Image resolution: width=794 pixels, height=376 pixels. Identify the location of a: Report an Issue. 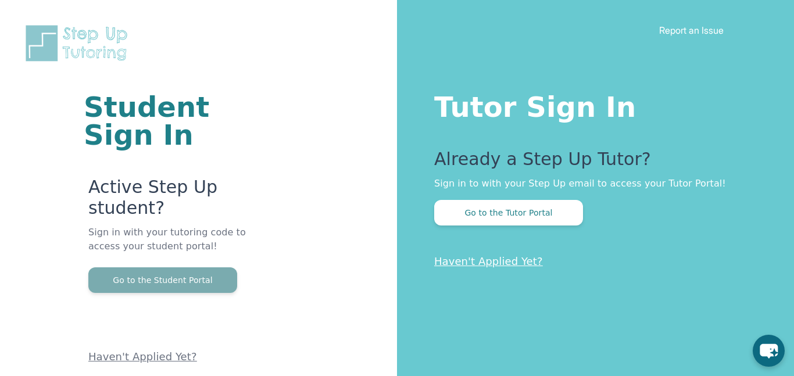
(691, 30).